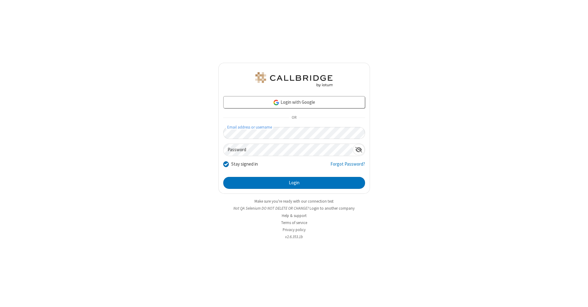 This screenshot has width=588, height=307. I want to click on li: v2.6.353.1b, so click(294, 237).